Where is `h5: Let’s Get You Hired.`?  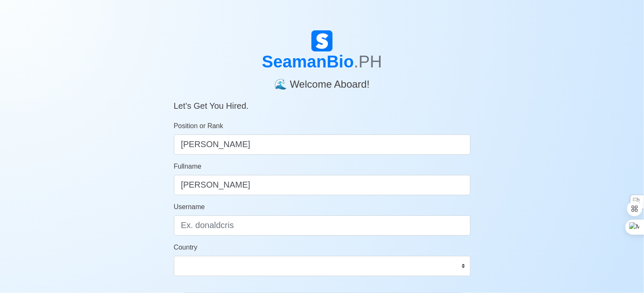 h5: Let’s Get You Hired. is located at coordinates (322, 101).